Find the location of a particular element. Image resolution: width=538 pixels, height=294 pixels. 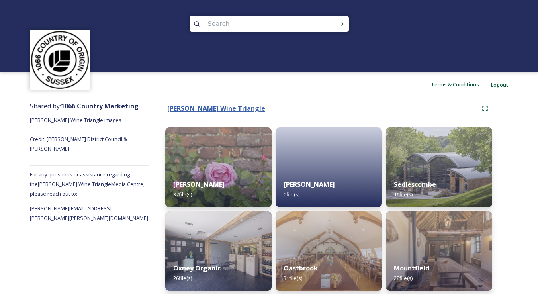

img: 4d2b9389-5b02-453d-8537-208d48426a17.jpg is located at coordinates (218, 251).